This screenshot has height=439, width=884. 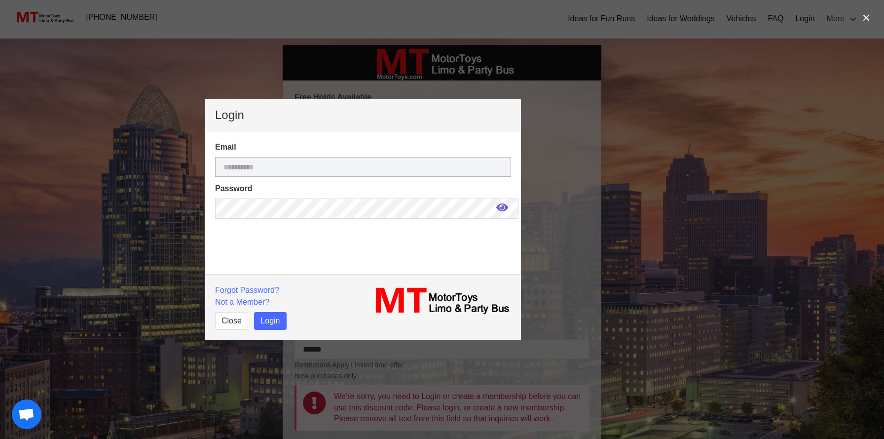 What do you see at coordinates (363, 147) in the screenshot?
I see `label: Email` at bounding box center [363, 147].